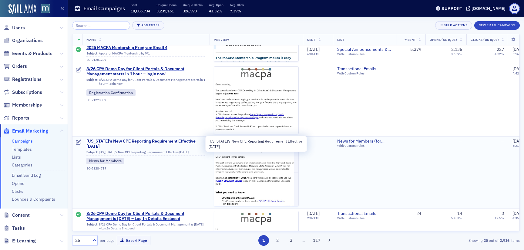  What do you see at coordinates (78, 70) in the screenshot?
I see `div: Draft` at bounding box center [78, 70].